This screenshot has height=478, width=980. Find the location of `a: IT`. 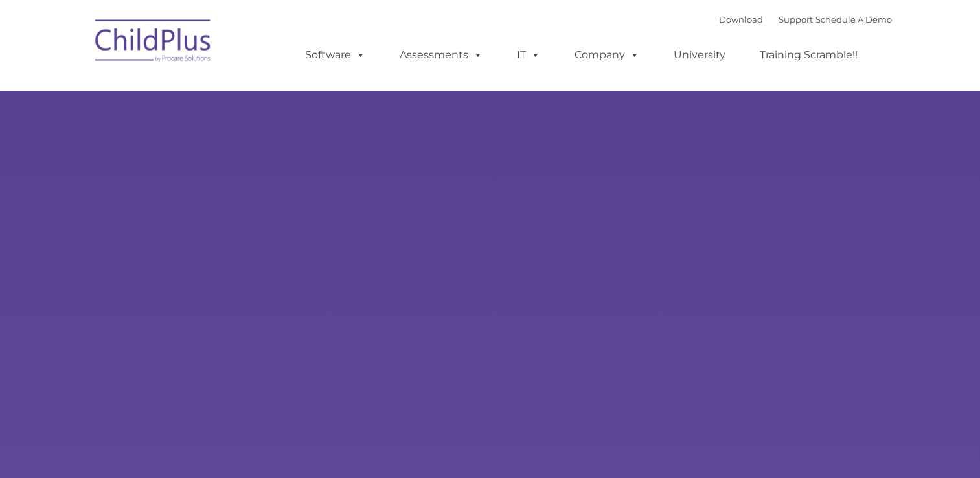

a: IT is located at coordinates (529, 55).